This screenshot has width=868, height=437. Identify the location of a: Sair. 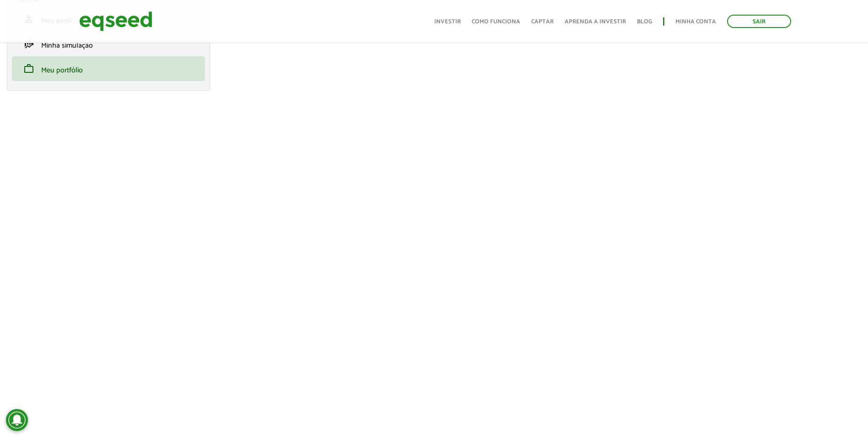
(759, 21).